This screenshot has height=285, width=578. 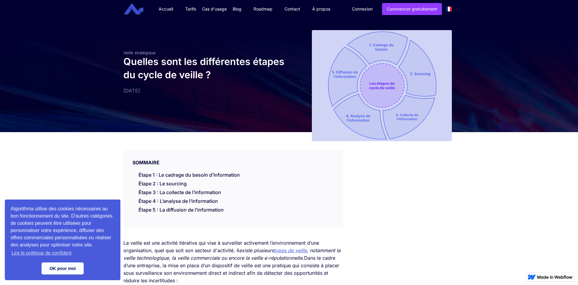 What do you see at coordinates (205, 53) in the screenshot?
I see `div: Veille stratégique` at bounding box center [205, 53].